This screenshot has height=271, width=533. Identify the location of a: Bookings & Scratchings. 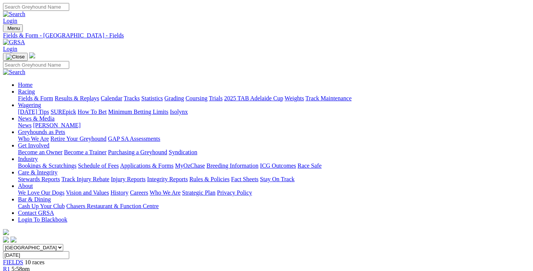
(47, 165).